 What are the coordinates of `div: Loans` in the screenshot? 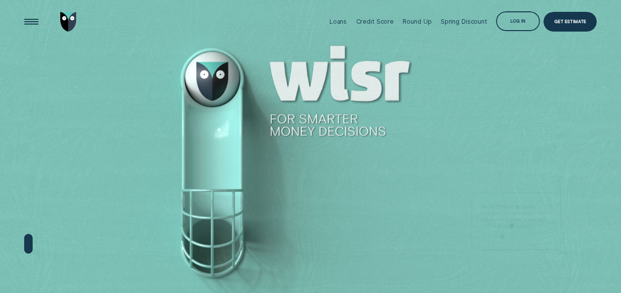 It's located at (338, 21).